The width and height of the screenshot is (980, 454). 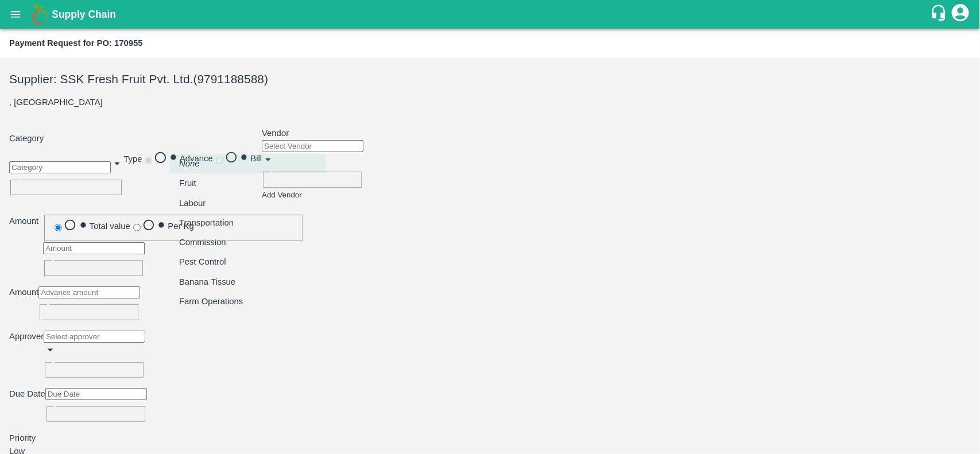 What do you see at coordinates (961, 15) in the screenshot?
I see `div: account of current user` at bounding box center [961, 15].